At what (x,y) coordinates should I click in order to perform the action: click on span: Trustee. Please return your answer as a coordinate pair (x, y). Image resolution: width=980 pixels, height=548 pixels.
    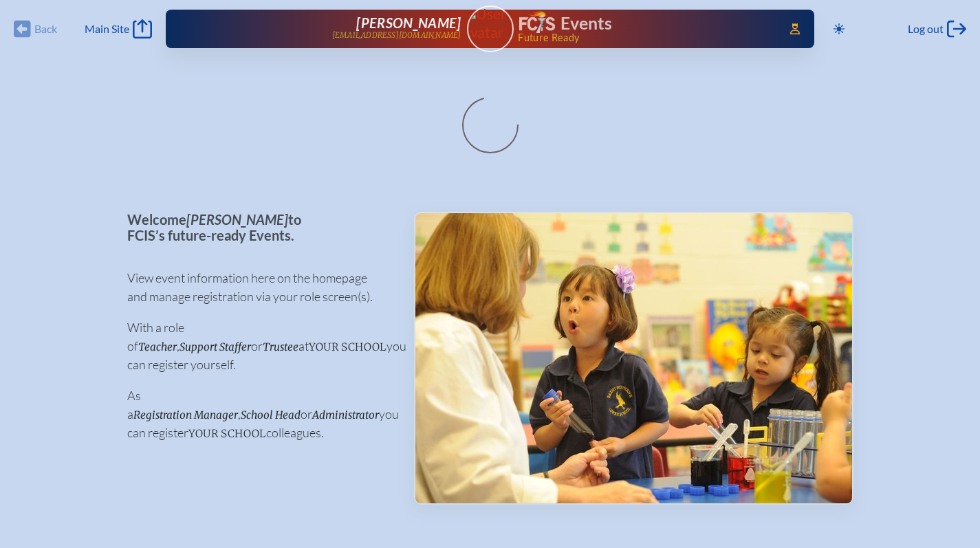
    Looking at the image, I should click on (280, 347).